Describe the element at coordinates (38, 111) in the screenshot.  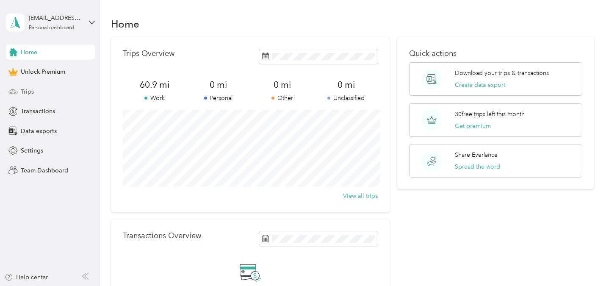
I see `span: Transactions` at that location.